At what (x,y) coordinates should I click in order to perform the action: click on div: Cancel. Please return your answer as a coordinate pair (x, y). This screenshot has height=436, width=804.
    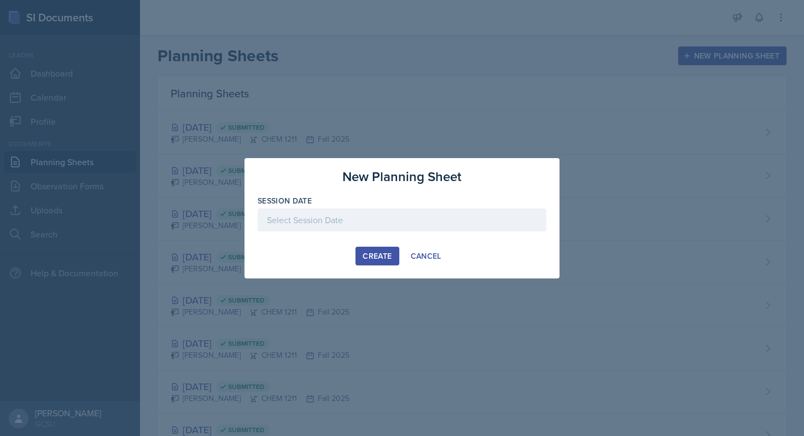
    Looking at the image, I should click on (426, 256).